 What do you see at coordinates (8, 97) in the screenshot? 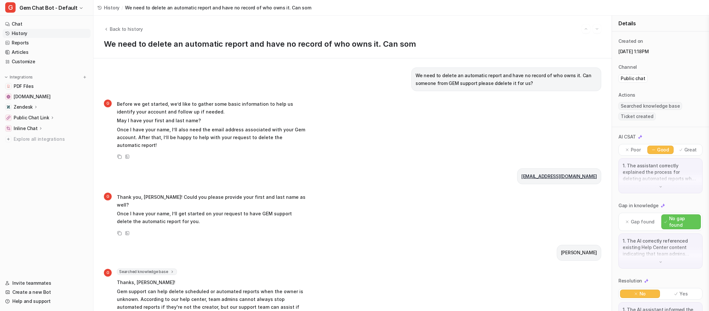
I see `img: status.gem.com` at bounding box center [8, 97].